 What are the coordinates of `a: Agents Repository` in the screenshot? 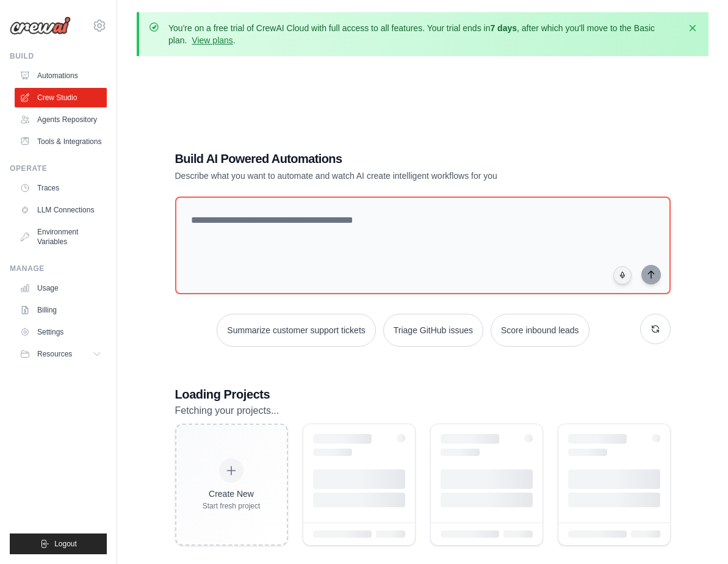 It's located at (60, 120).